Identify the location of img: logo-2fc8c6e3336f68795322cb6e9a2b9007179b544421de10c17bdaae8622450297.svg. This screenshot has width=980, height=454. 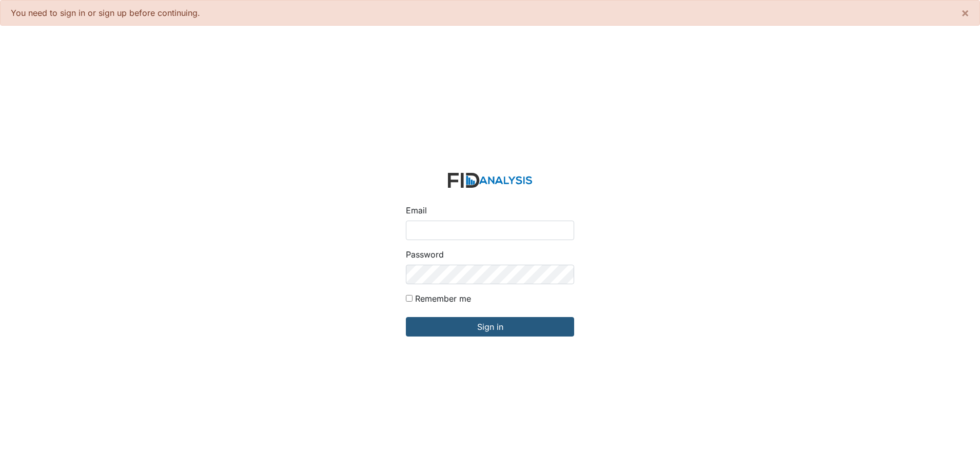
(490, 180).